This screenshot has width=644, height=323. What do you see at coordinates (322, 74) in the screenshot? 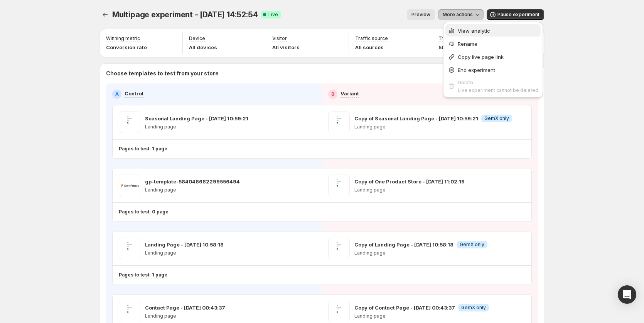
I see `p: Choose templates to test from your store` at bounding box center [322, 74].